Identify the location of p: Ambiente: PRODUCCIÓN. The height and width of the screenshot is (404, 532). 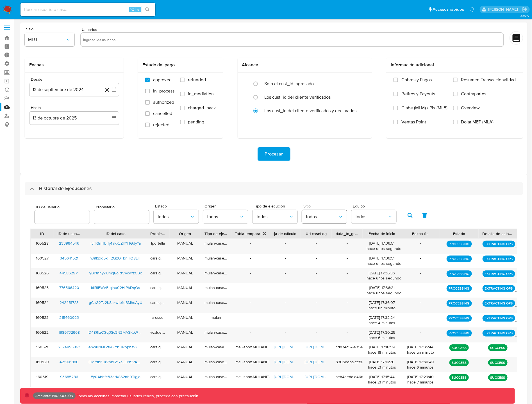
(55, 396).